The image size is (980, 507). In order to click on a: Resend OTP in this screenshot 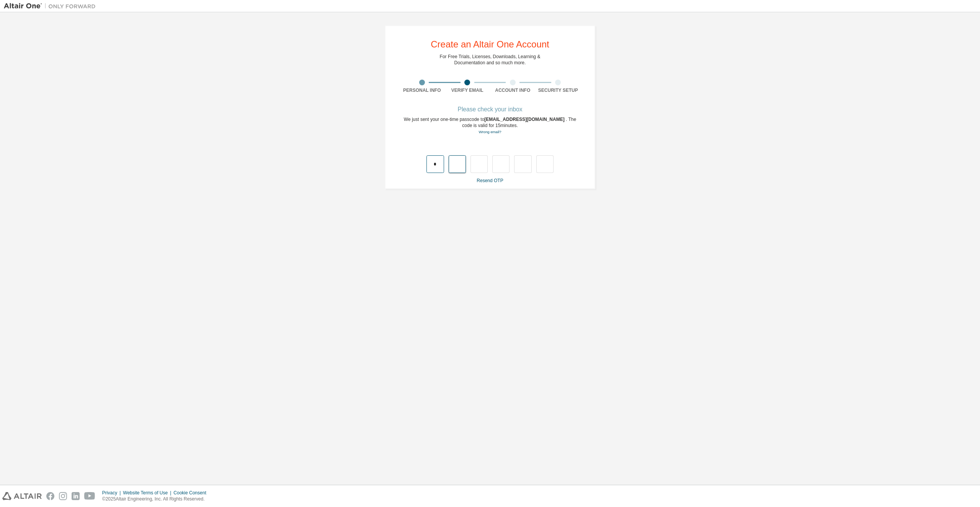, I will do `click(490, 181)`.